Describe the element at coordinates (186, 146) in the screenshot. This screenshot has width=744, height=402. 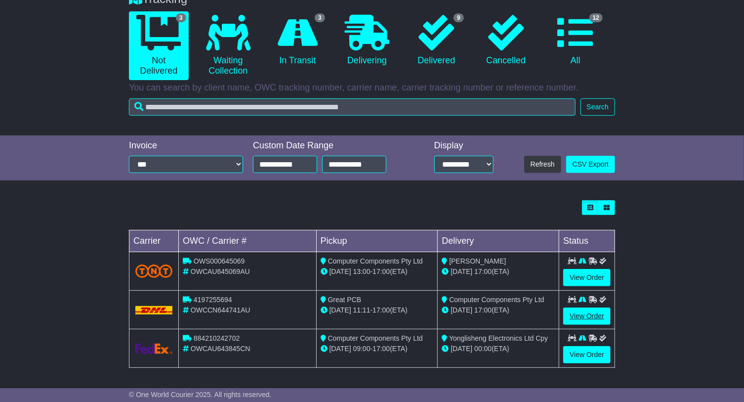
I see `div: Invoice` at that location.